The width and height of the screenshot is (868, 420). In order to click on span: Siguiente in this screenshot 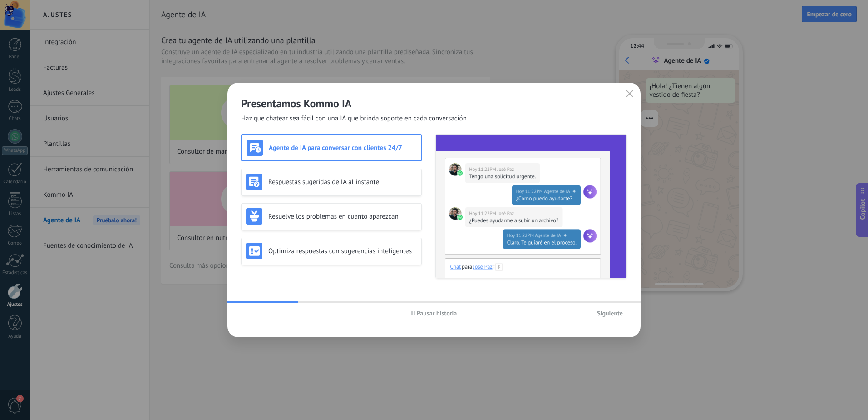, I will do `click(609, 314)`.